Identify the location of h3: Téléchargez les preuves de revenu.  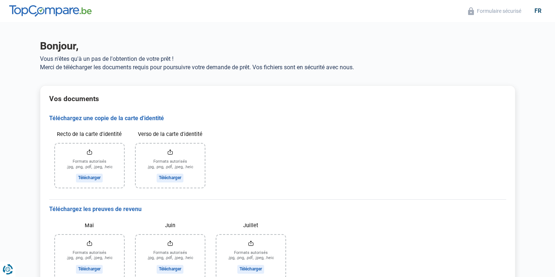
(278, 209).